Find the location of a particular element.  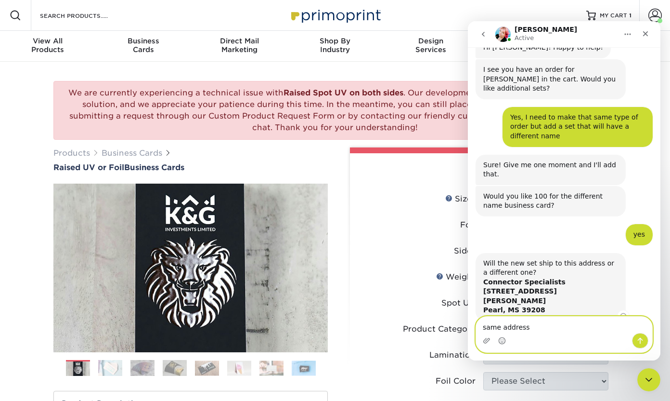

div: We are currently experiencing a technical issue with . Our development team is actively working o... is located at coordinates (335, 110).